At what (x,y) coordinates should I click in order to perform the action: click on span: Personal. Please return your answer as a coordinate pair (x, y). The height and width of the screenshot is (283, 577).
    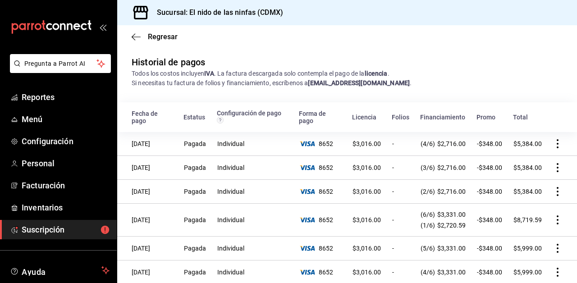
    Looking at the image, I should click on (65, 163).